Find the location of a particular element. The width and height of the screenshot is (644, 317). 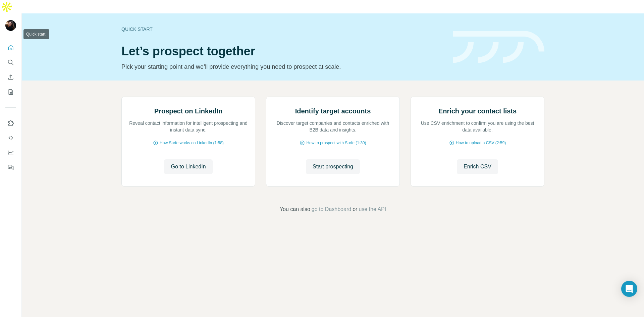

span: How Surfe works on LinkedIn (1:58) is located at coordinates (192, 143).